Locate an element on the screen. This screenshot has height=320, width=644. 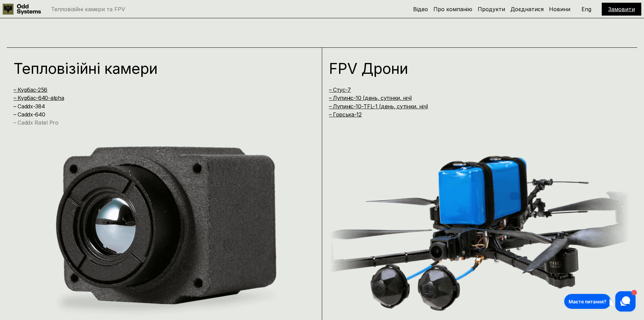
a: Відео is located at coordinates (421, 9).